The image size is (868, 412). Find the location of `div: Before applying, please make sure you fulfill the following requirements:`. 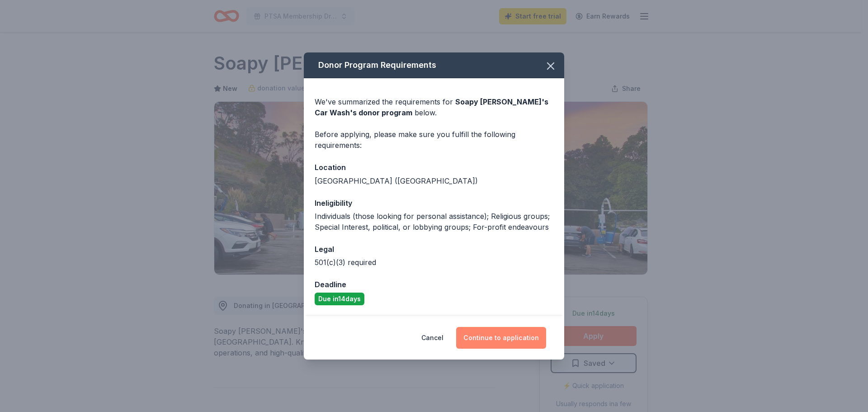

div: Before applying, please make sure you fulfill the following requirements: is located at coordinates (434, 140).